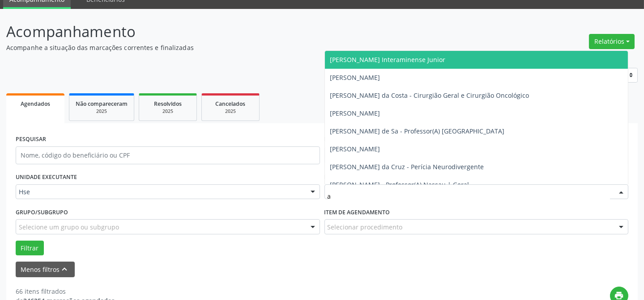 The width and height of the screenshot is (644, 300). What do you see at coordinates (168, 104) in the screenshot?
I see `span: Resolvidos` at bounding box center [168, 104].